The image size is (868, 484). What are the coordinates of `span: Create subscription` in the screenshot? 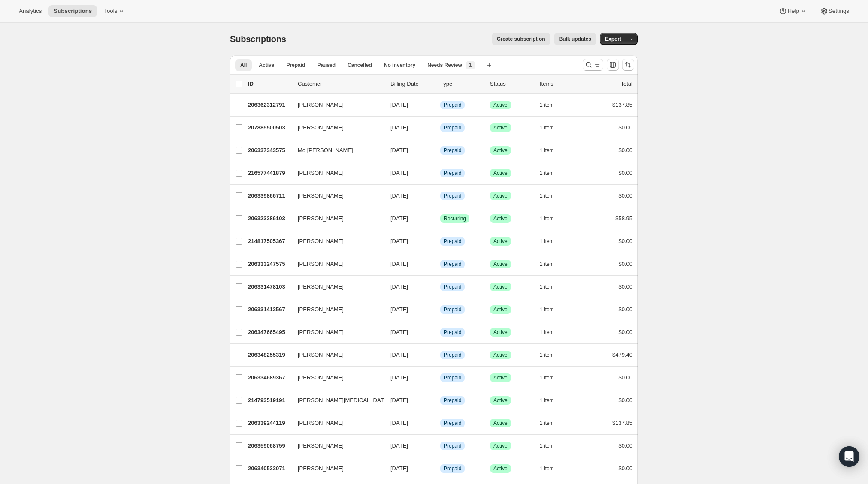 It's located at (520, 39).